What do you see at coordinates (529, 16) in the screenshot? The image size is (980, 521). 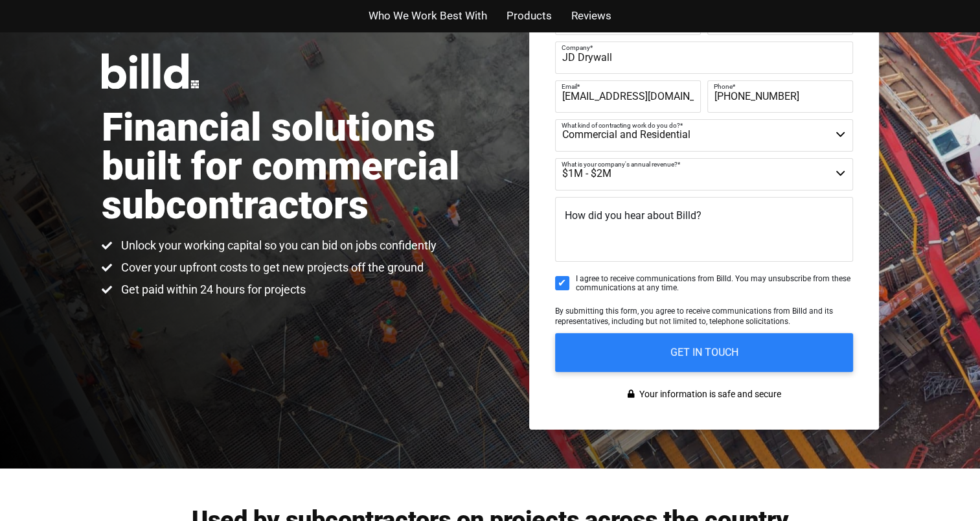 I see `span: Products` at bounding box center [529, 16].